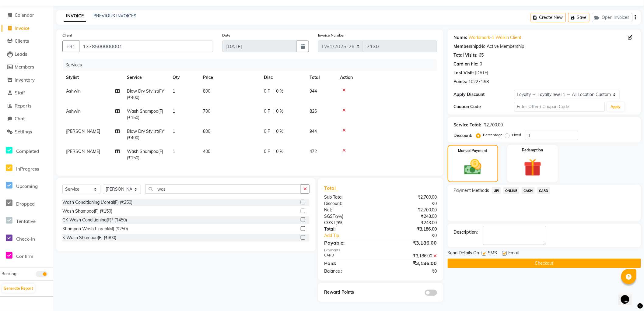  What do you see at coordinates (115, 16) in the screenshot?
I see `a: PREVIOUS INVOICES` at bounding box center [115, 16].